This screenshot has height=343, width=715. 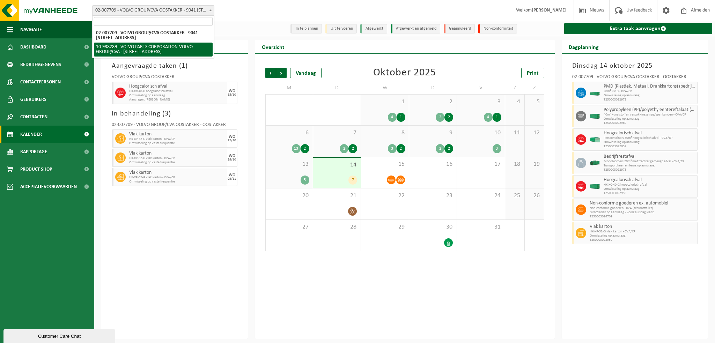 What do you see at coordinates (36, 169) in the screenshot?
I see `span: Product Shop` at bounding box center [36, 169].